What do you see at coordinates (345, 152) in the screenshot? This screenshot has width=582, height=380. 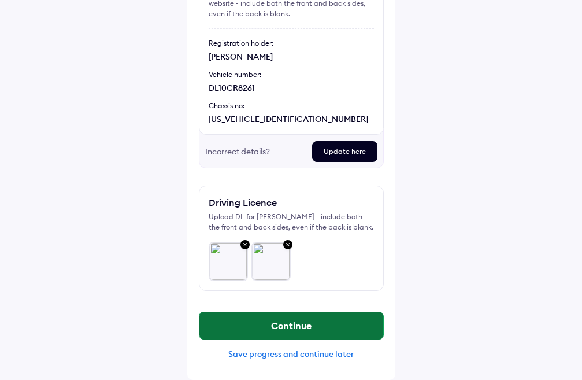 I see `div: Update here` at bounding box center [345, 152].